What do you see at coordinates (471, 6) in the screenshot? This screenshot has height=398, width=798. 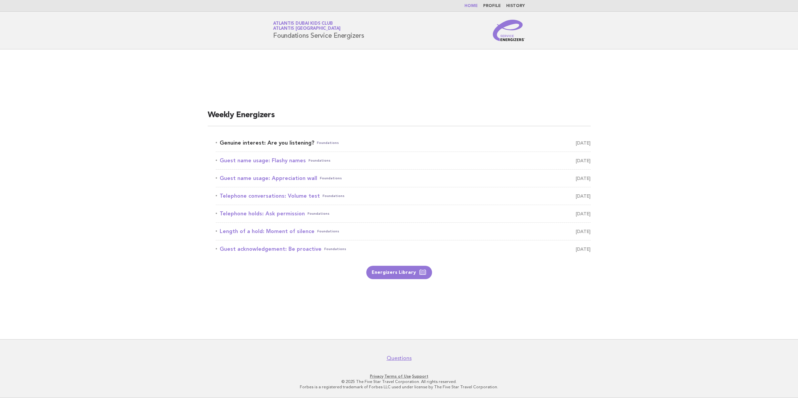 I see `a: Home` at bounding box center [471, 6].